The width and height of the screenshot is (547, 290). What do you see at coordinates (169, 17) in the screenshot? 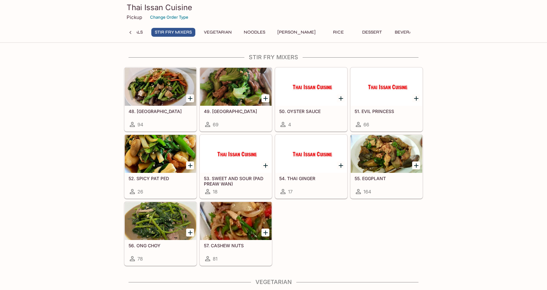
I see `button: Change Order Type` at bounding box center [169, 17].